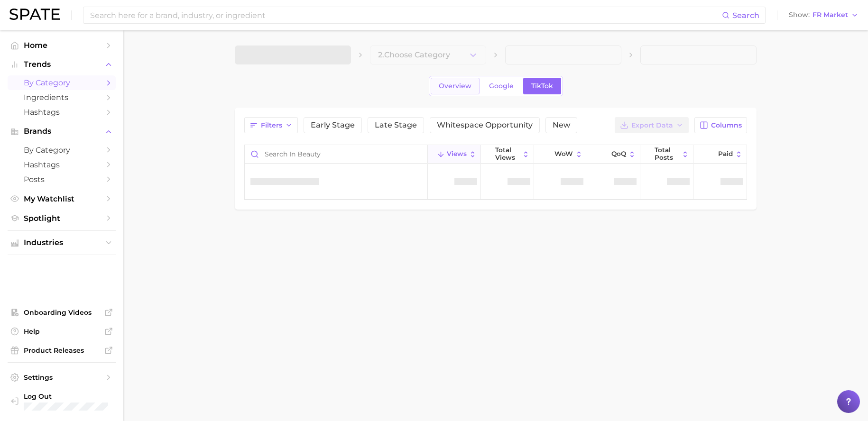  Describe the element at coordinates (428, 55) in the screenshot. I see `button: 2.Choose Category` at that location.